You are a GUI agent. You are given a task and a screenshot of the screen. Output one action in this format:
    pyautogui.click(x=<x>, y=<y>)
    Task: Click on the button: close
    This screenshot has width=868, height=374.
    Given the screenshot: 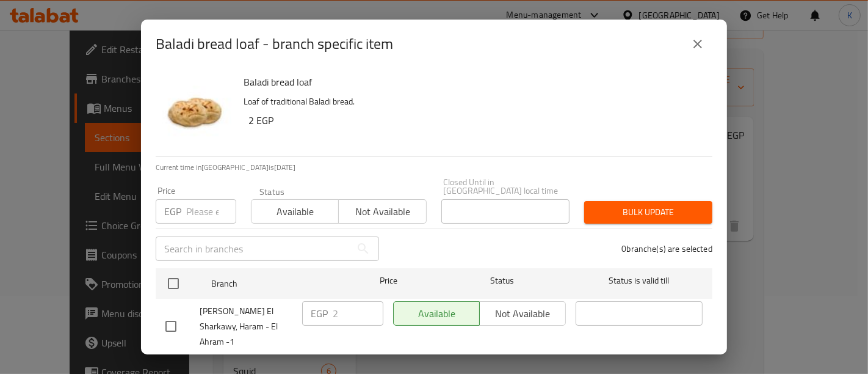 What is the action you would take?
    pyautogui.click(x=697, y=44)
    